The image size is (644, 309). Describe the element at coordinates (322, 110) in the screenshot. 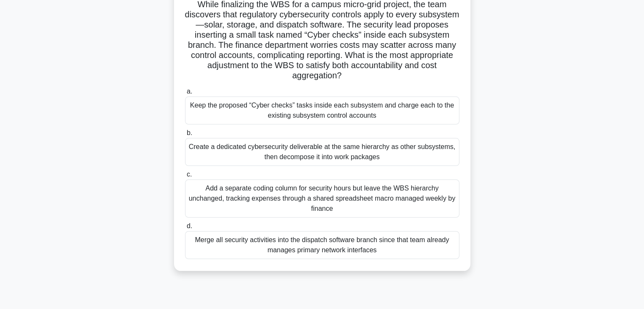

I see `div: Keep the proposed “Cyber checks” tasks inside each subsystem and charge each to the existing subs...` at that location.